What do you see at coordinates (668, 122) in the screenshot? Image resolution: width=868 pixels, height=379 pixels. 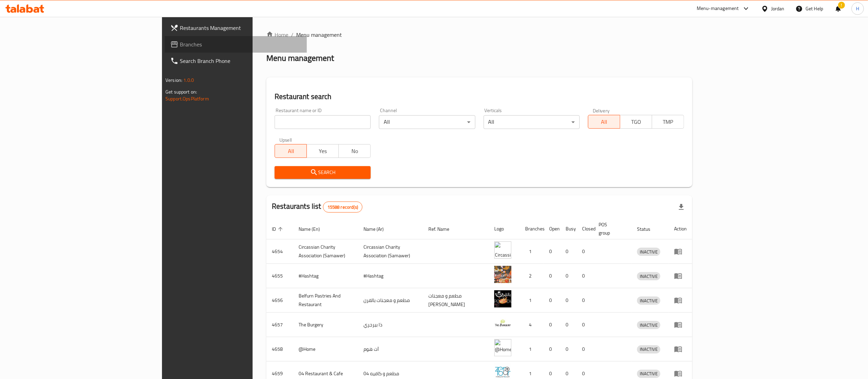 I see `span: TMP` at bounding box center [668, 122].